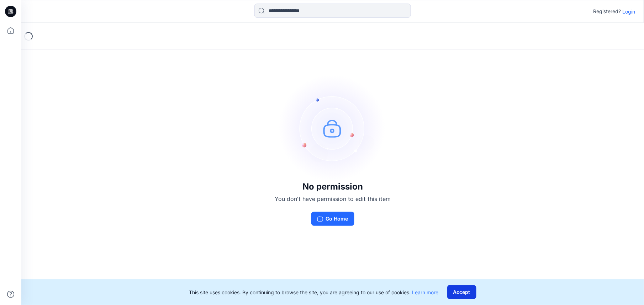 Image resolution: width=644 pixels, height=305 pixels. Describe the element at coordinates (608, 11) in the screenshot. I see `p: Registered?` at that location.